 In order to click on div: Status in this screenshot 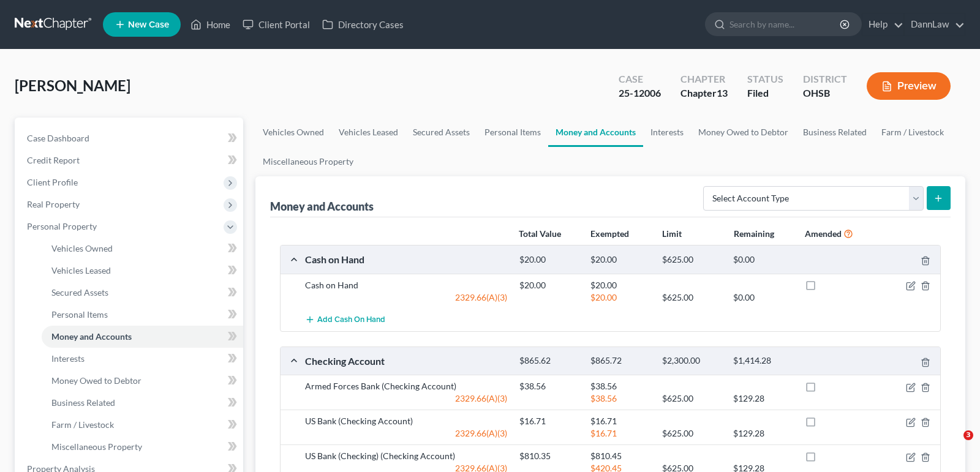, I will do `click(765, 79)`.